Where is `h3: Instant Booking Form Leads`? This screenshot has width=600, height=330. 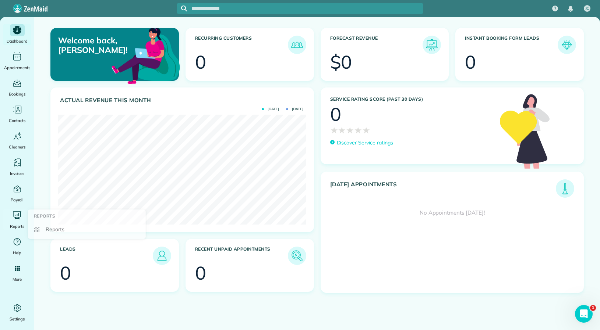 h3: Instant Booking Form Leads is located at coordinates (511, 45).